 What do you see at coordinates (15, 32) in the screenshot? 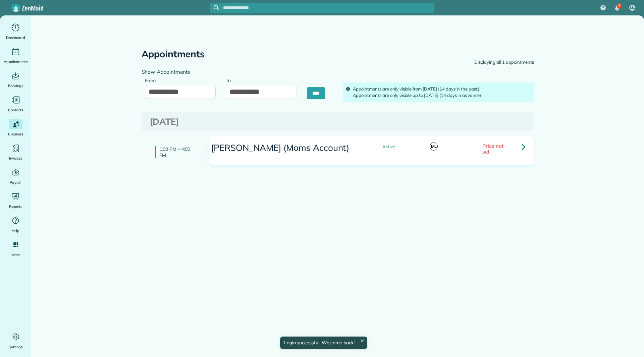
I see `a: Dashboard` at bounding box center [15, 32].